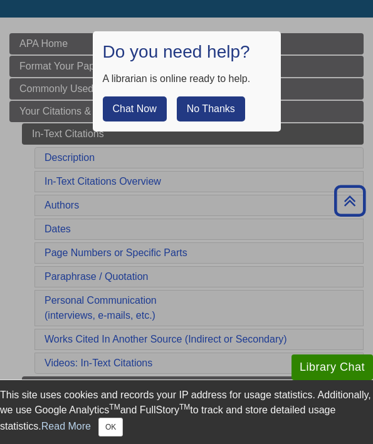  What do you see at coordinates (66, 426) in the screenshot?
I see `a: Read More` at bounding box center [66, 426].